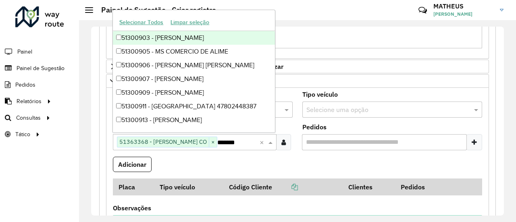  Describe the element at coordinates (422, 187) in the screenshot. I see `th: Pedidos` at that location.